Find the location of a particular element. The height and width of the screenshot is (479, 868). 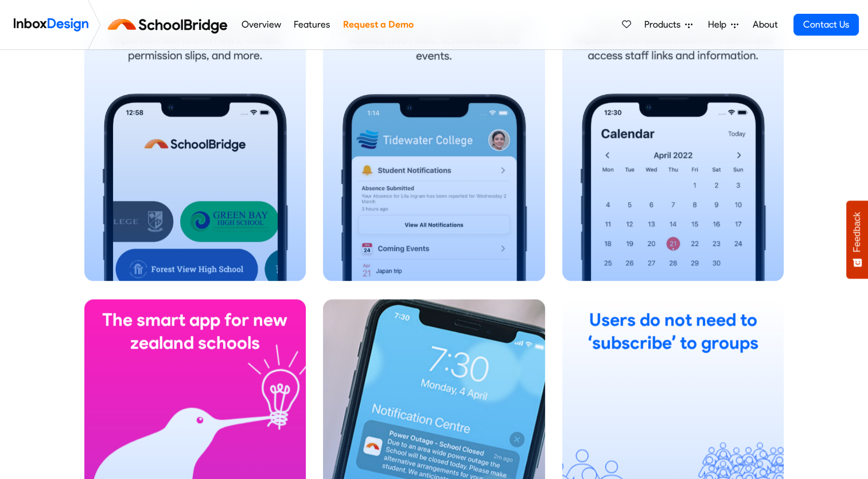

span: Products is located at coordinates (664, 24).